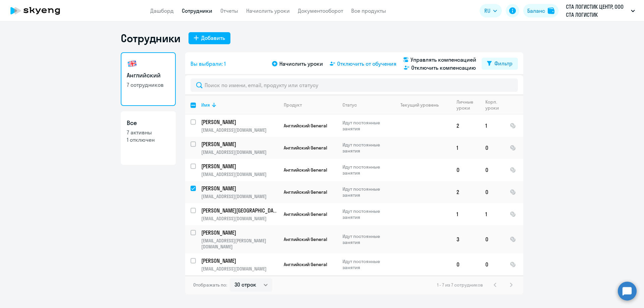 The height and width of the screenshot is (308, 644). I want to click on img: english, so click(132, 63).